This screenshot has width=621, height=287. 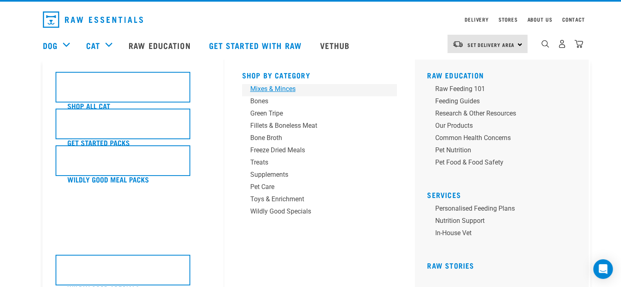 What do you see at coordinates (314, 175) in the screenshot?
I see `div: Supplements` at bounding box center [314, 175].